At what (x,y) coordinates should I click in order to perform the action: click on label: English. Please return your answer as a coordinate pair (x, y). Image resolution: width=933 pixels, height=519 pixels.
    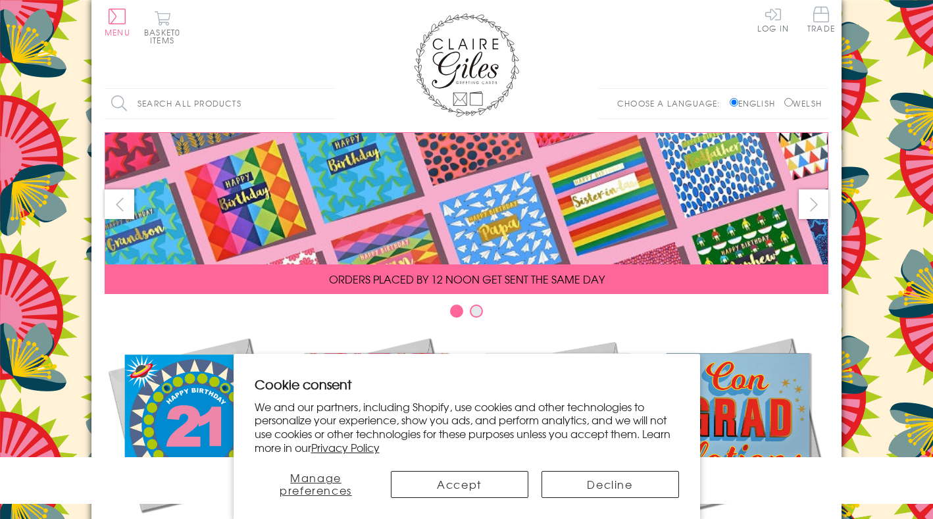
    Looking at the image, I should click on (756, 103).